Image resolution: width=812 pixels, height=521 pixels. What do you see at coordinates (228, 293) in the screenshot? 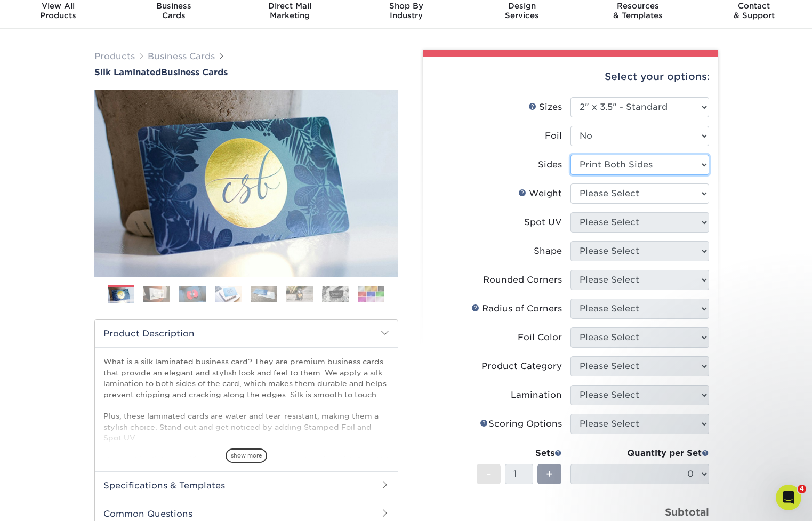
I see `img: Business Cards 04` at bounding box center [228, 293].